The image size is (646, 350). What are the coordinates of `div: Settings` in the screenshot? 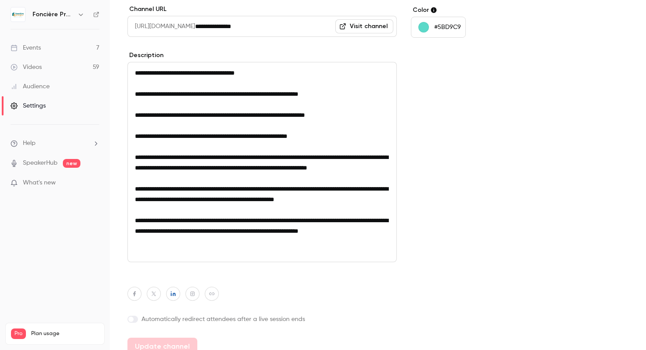 It's located at (28, 106).